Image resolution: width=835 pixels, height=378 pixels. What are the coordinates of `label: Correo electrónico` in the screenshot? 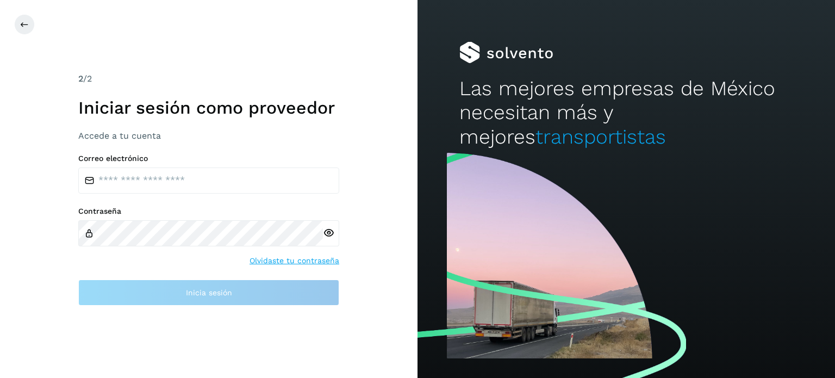 It's located at (209, 158).